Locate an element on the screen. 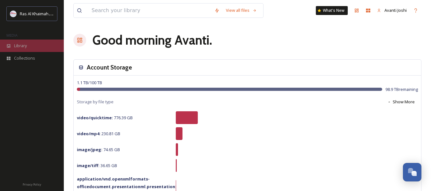 The height and width of the screenshot is (191, 431). span: Collections is located at coordinates (25, 58).